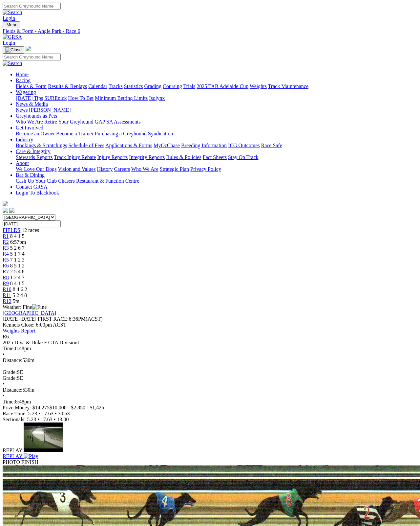 The width and height of the screenshot is (420, 526). I want to click on span: 6:57pm, so click(18, 242).